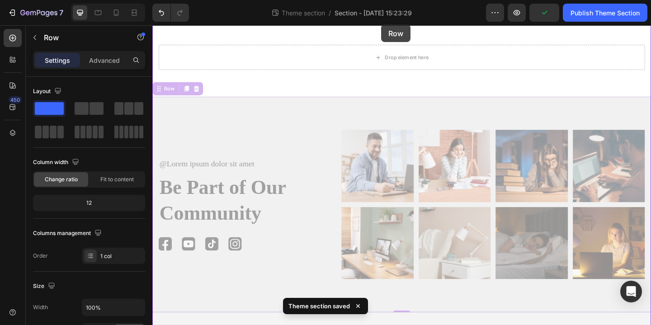 Image resolution: width=651 pixels, height=325 pixels. I want to click on div: Layout, so click(48, 91).